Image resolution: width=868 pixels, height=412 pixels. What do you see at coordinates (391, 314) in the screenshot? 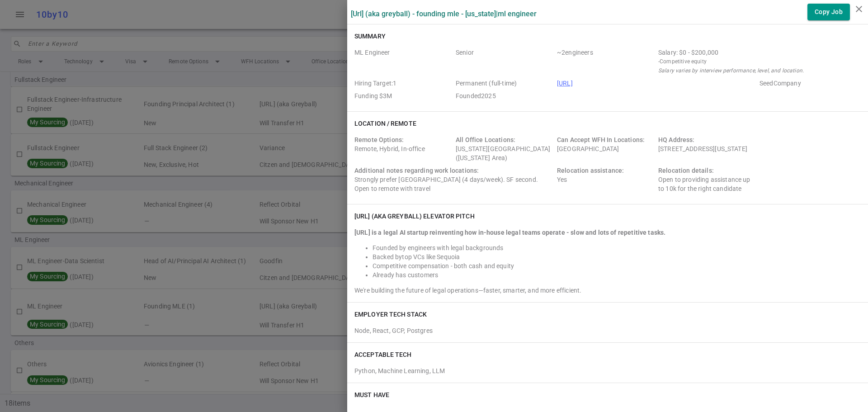
I see `h6: EMPLOYER TECH STACK` at bounding box center [391, 314].